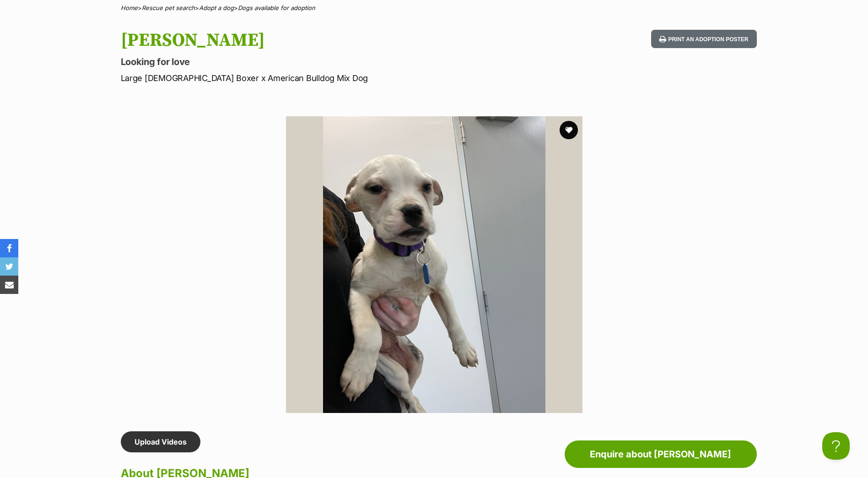 This screenshot has height=478, width=868. What do you see at coordinates (160, 442) in the screenshot?
I see `a: Upload Videos` at bounding box center [160, 442].